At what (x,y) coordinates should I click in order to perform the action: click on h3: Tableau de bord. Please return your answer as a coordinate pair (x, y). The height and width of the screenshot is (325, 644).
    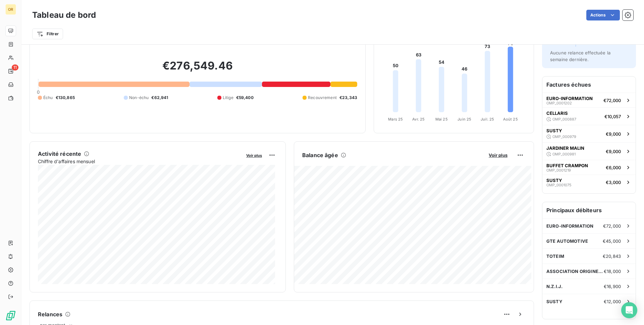
    Looking at the image, I should click on (64, 15).